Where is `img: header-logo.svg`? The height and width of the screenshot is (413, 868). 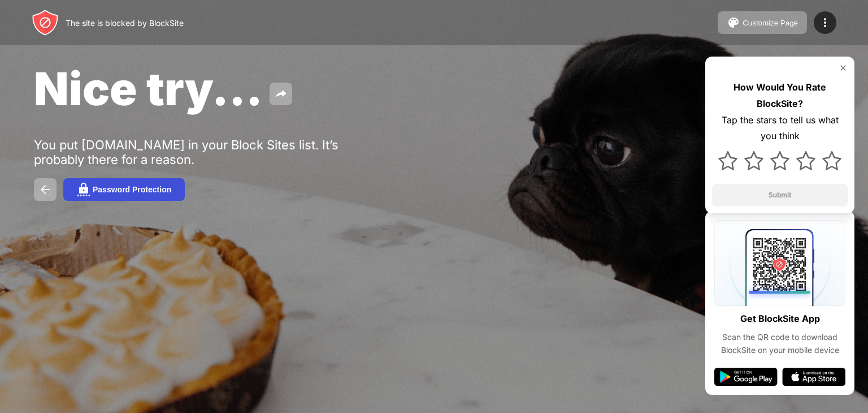 img: header-logo.svg is located at coordinates (45, 23).